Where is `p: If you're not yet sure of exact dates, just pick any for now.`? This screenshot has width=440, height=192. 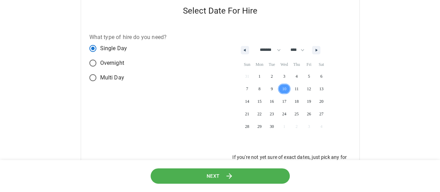 p: If you're not yet sure of exact dates, just pick any for now. is located at coordinates (290, 160).